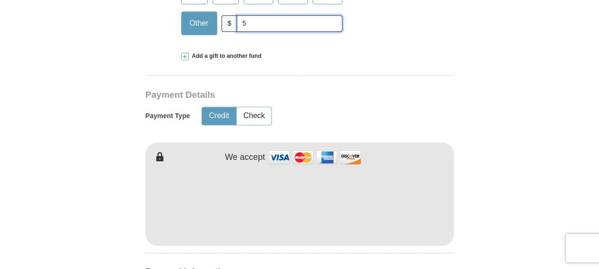 Image resolution: width=599 pixels, height=269 pixels. Describe the element at coordinates (168, 116) in the screenshot. I see `h5: Payment Type` at that location.